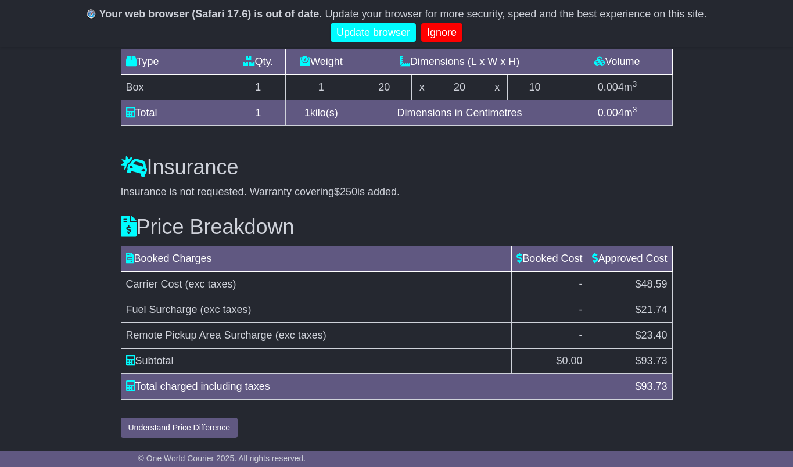 Image resolution: width=793 pixels, height=467 pixels. What do you see at coordinates (460, 62) in the screenshot?
I see `td: Dimensions (L x W x H)` at bounding box center [460, 62].